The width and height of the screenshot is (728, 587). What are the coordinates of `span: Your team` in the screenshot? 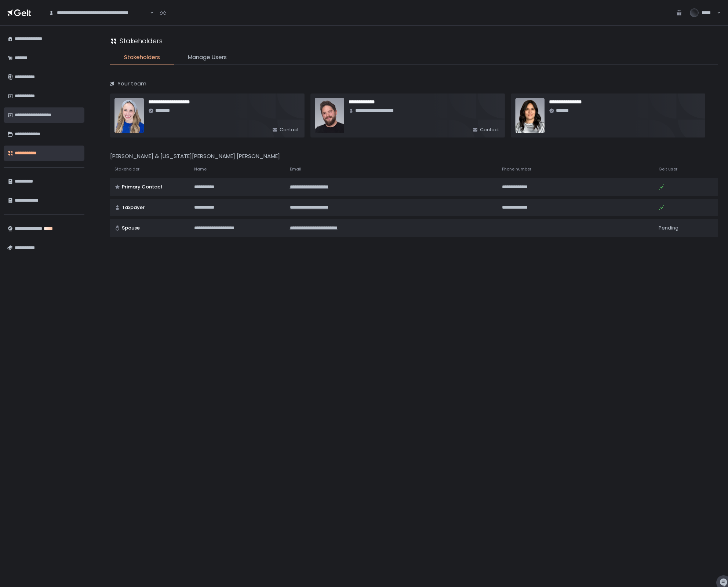 It's located at (132, 83).